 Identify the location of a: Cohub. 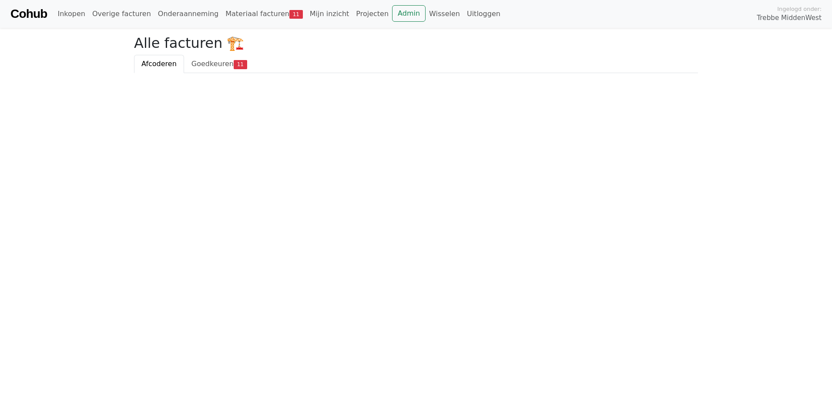
(29, 14).